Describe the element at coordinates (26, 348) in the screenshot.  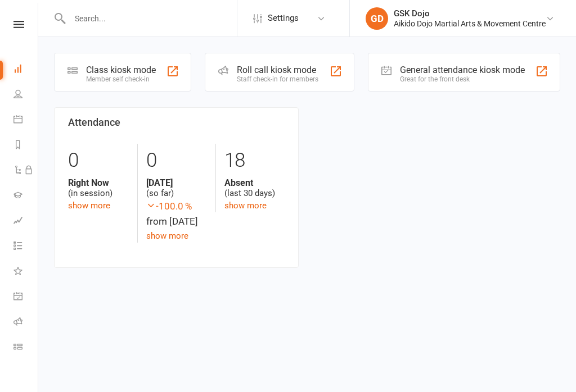
I see `a: Class kiosk mode` at that location.